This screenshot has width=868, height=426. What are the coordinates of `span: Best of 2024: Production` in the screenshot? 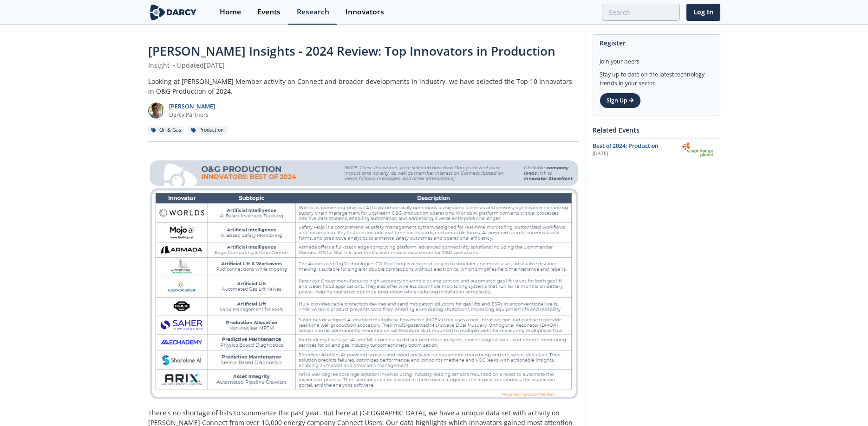 It's located at (626, 146).